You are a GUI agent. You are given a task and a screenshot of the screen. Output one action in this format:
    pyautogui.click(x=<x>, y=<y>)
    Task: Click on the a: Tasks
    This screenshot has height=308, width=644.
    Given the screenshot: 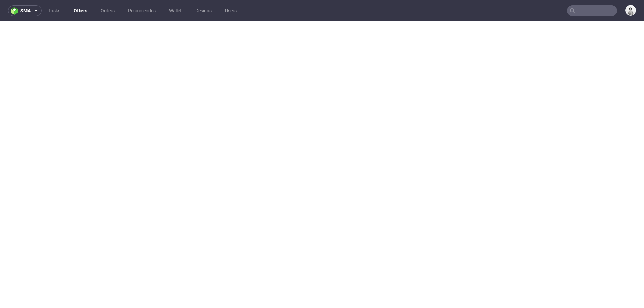 What is the action you would take?
    pyautogui.click(x=54, y=11)
    